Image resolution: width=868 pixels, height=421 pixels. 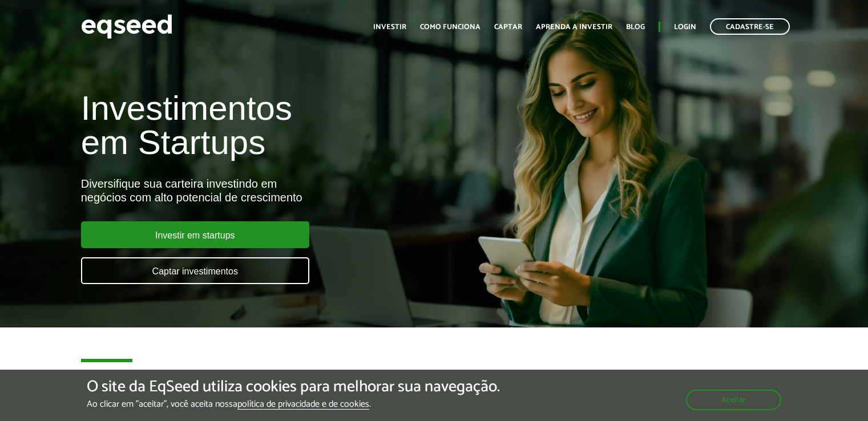 What do you see at coordinates (635, 27) in the screenshot?
I see `a: Blog` at bounding box center [635, 27].